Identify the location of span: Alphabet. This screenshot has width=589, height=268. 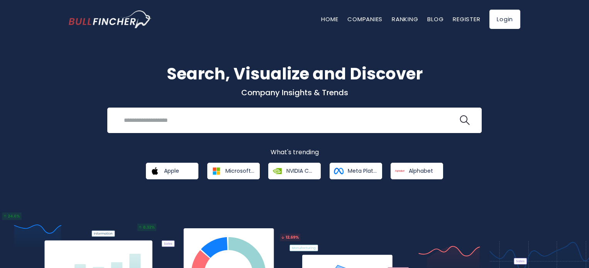
(421, 171).